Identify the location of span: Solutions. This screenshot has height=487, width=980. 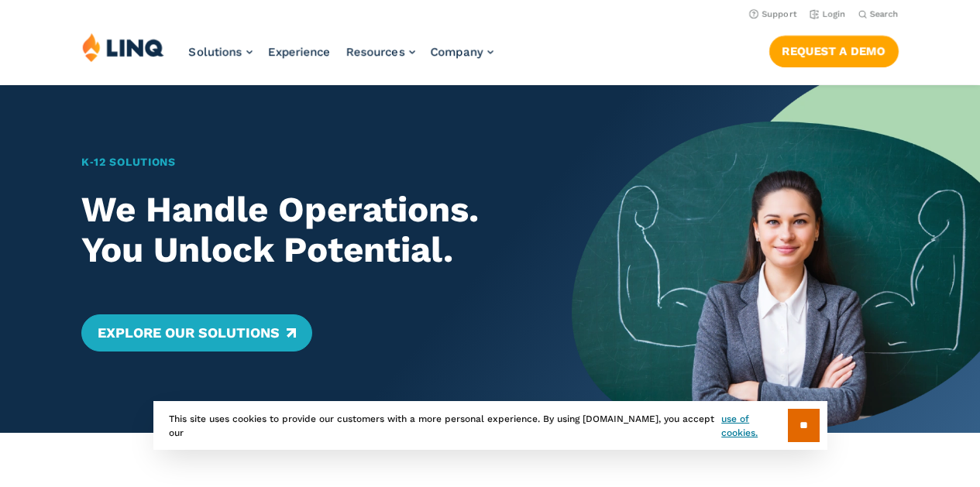
(215, 52).